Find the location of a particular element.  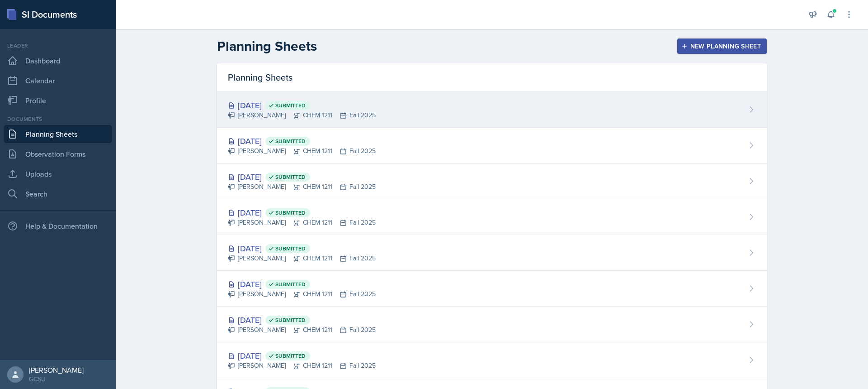

h2: Planning Sheets is located at coordinates (267, 46).